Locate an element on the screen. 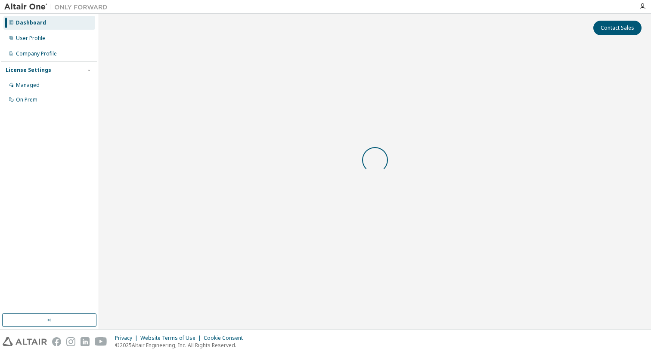  div: User Profile is located at coordinates (31, 38).